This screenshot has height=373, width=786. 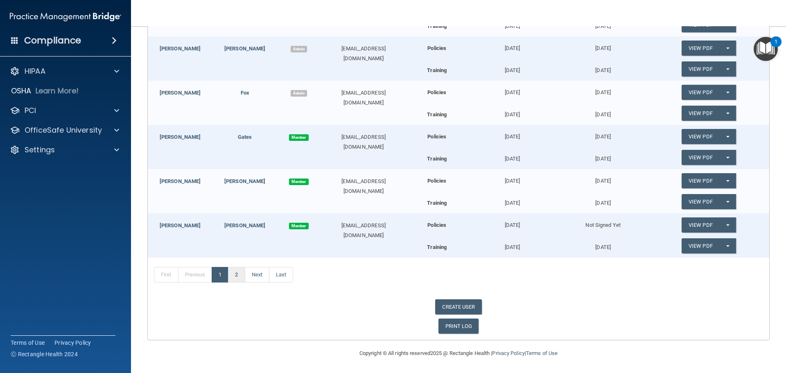 What do you see at coordinates (245, 137) in the screenshot?
I see `a: Gates` at bounding box center [245, 137].